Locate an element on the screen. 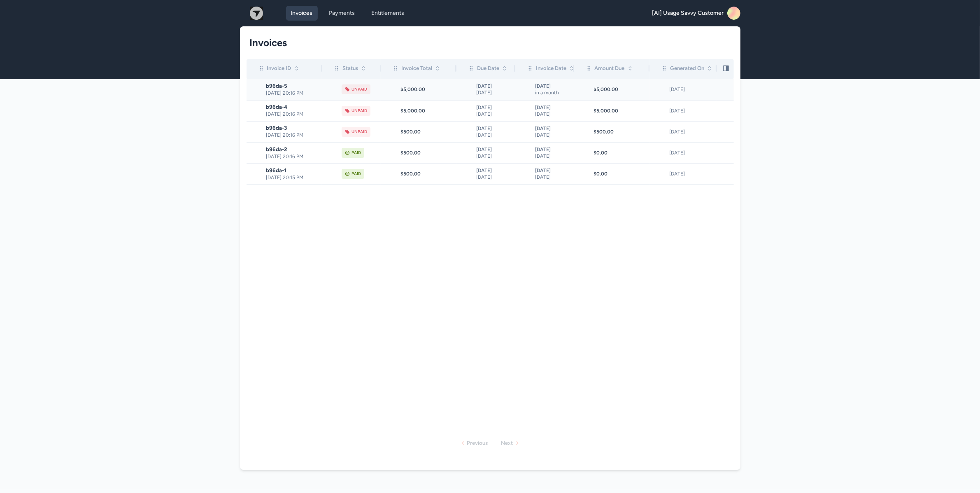 Image resolution: width=980 pixels, height=493 pixels. span: b96da-3 is located at coordinates (294, 128).